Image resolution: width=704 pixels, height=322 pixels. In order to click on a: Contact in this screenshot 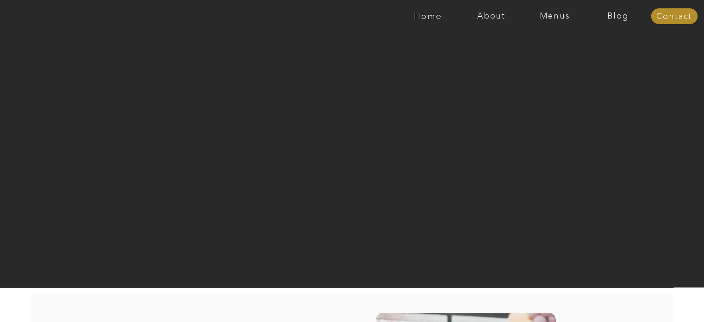, I will do `click(674, 17)`.